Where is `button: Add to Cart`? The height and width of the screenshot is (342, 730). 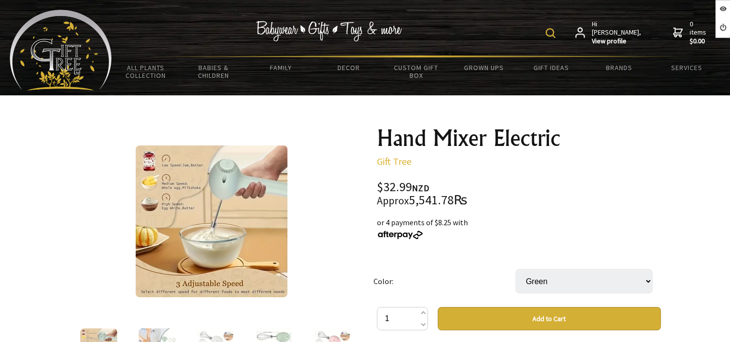 button: Add to Cart is located at coordinates (549, 318).